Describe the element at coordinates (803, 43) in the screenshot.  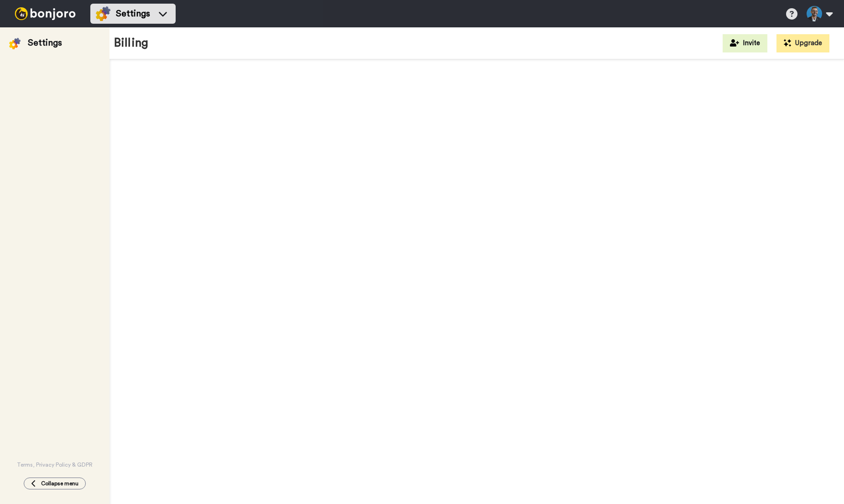
I see `button: Upgrade` at that location.